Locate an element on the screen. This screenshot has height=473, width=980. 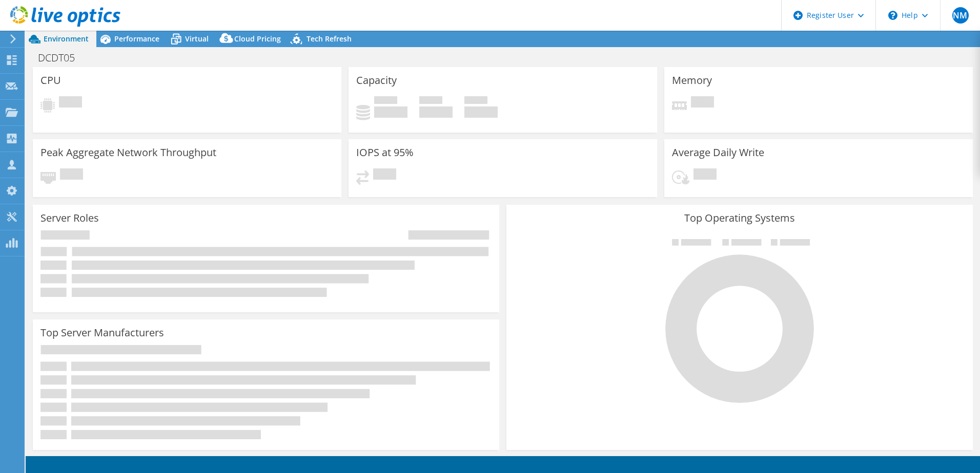
h3: IOPS at 95% is located at coordinates (384, 153).